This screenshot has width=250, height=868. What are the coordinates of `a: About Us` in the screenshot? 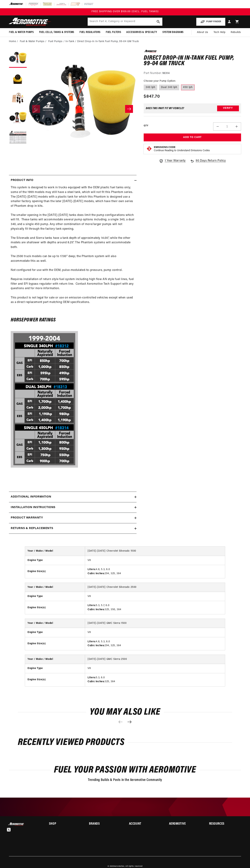 It's located at (203, 32).